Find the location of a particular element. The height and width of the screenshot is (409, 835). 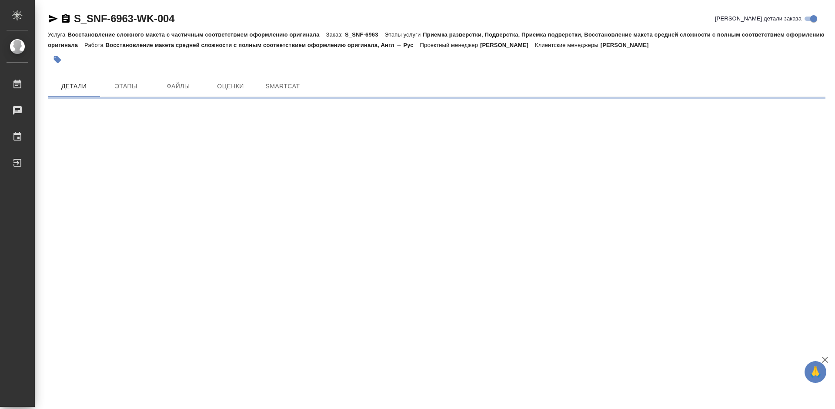

p: Приемка разверстки, Подверстка, Приемка подверстки, Восстановление макета средней сложности с пол... is located at coordinates (436, 40).